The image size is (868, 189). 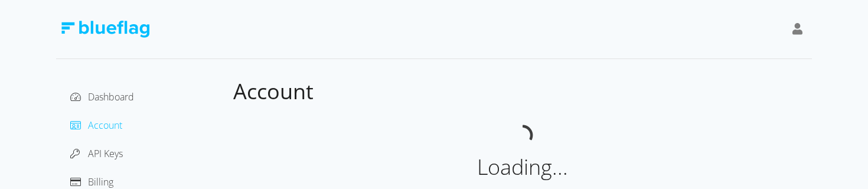 I want to click on span: API Keys, so click(x=105, y=154).